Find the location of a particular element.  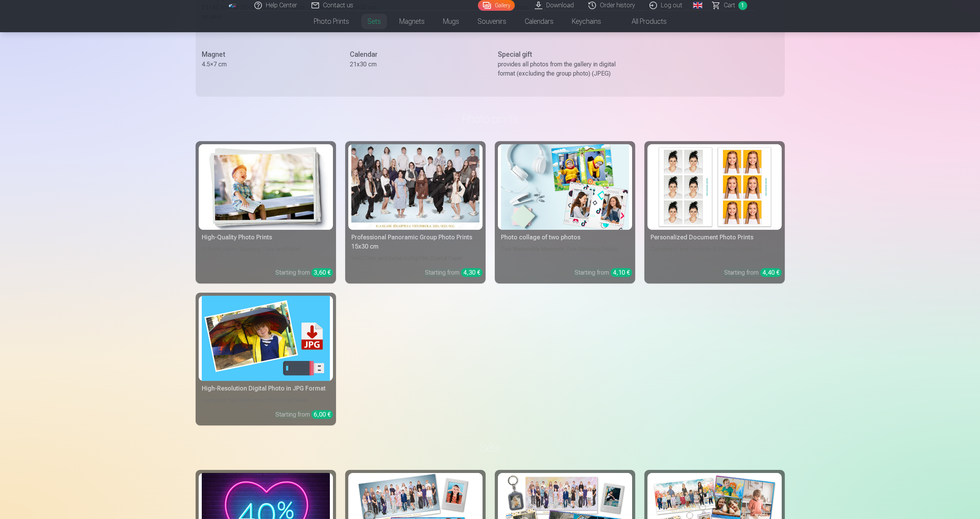

div: Personalized Document Photo Prints is located at coordinates (715, 238).